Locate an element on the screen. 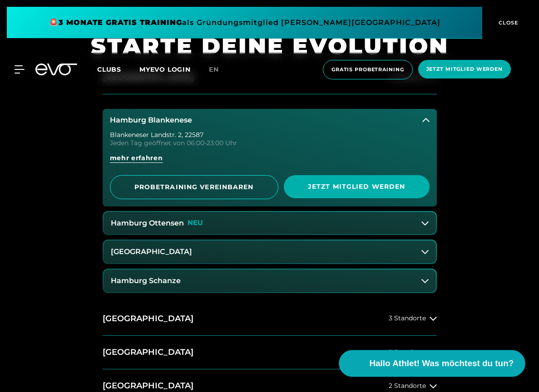 The width and height of the screenshot is (539, 392). p: NEU is located at coordinates (196, 223).